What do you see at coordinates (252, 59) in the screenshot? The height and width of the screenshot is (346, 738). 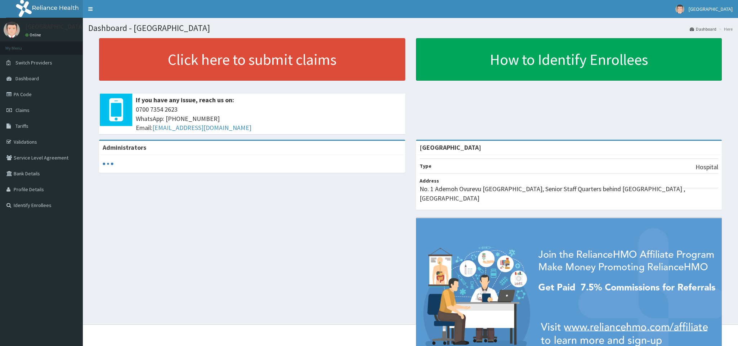 I see `a: Click here to submit claims` at bounding box center [252, 59].